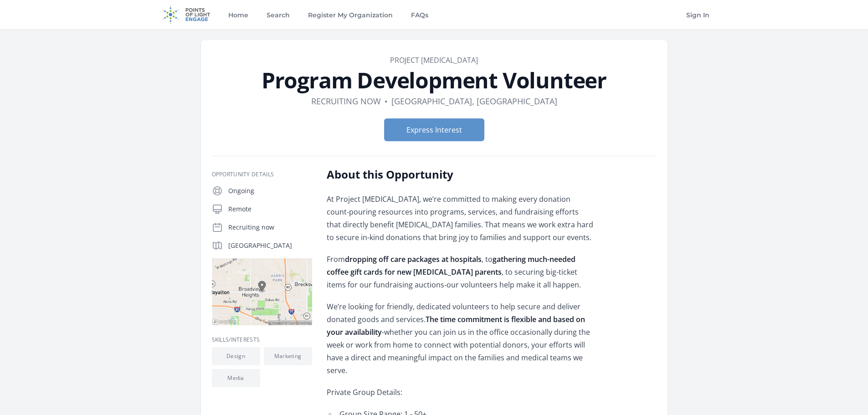 The image size is (868, 415). Describe the element at coordinates (236, 378) in the screenshot. I see `li: Media` at that location.